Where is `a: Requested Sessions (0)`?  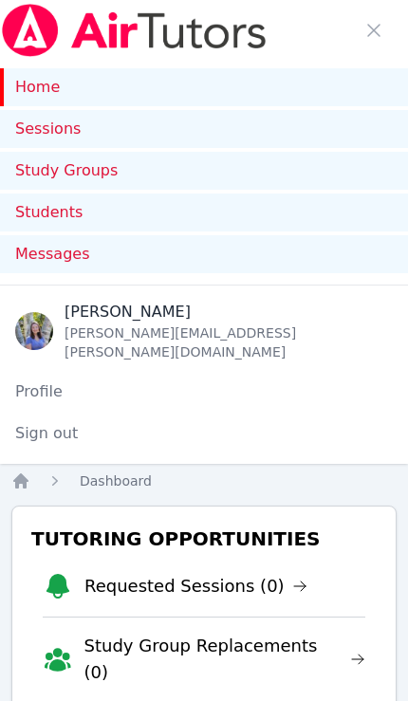 a: Requested Sessions (0) is located at coordinates (195, 586).